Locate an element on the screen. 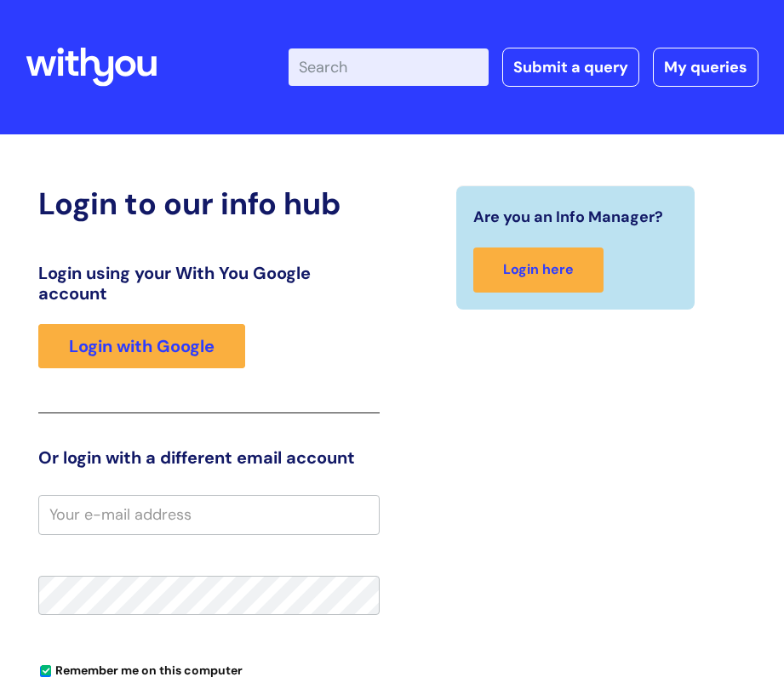  h3: Or login with a different email account is located at coordinates (208, 458).